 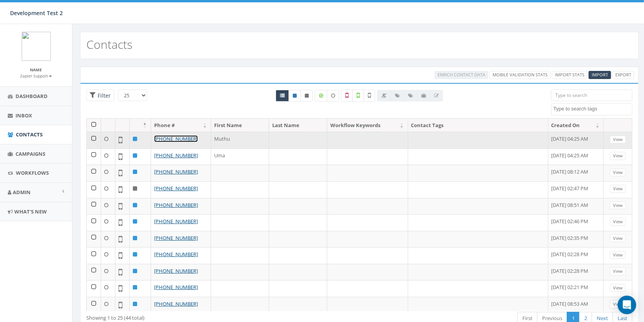 What do you see at coordinates (240, 157) in the screenshot?
I see `td: Uma` at bounding box center [240, 157].